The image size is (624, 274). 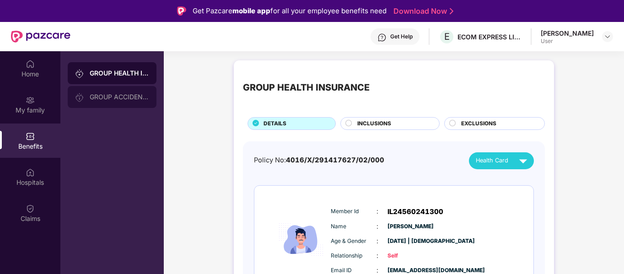 What do you see at coordinates (452, 11) in the screenshot?
I see `img: Stroke` at bounding box center [452, 11].